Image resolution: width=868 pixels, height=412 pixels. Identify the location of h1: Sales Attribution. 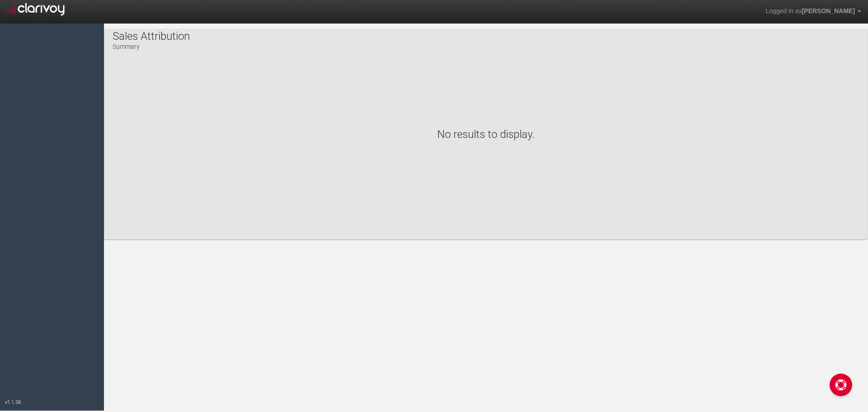
(151, 36).